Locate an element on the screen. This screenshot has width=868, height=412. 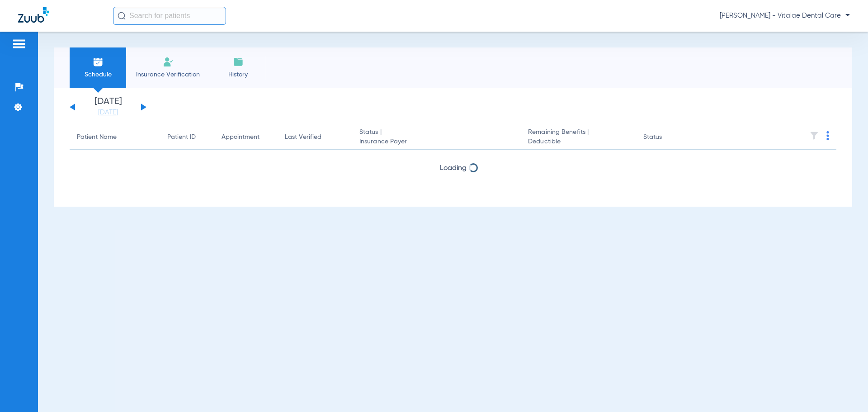
span: Insurance Verification is located at coordinates (168, 75).